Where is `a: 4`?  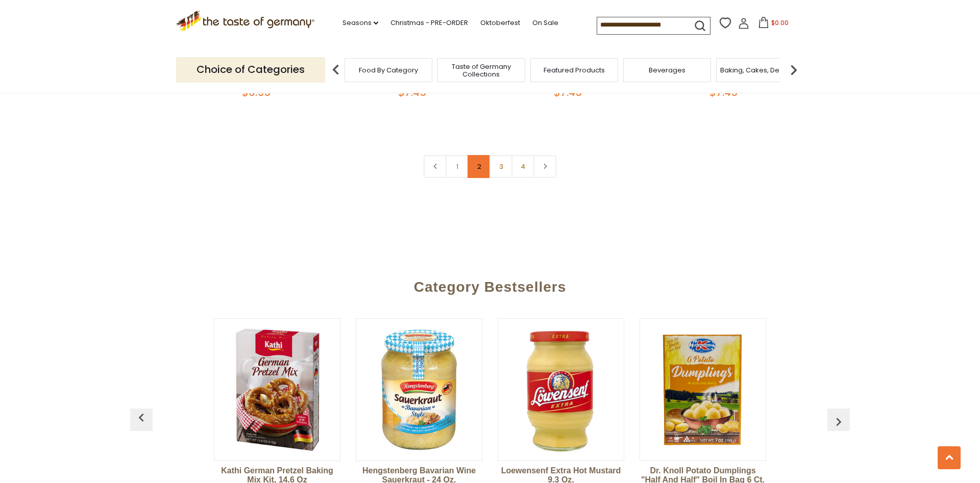 a: 4 is located at coordinates (522, 166).